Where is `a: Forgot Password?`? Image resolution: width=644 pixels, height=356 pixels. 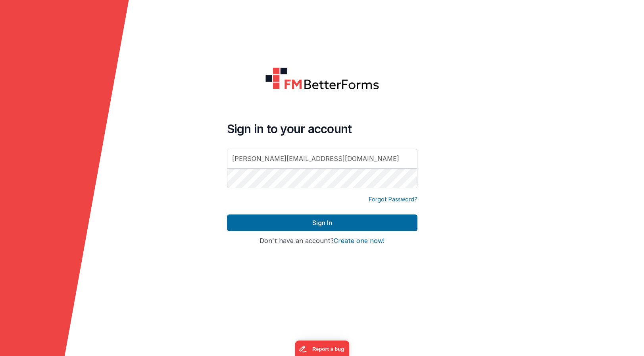
a: Forgot Password? is located at coordinates (393, 199).